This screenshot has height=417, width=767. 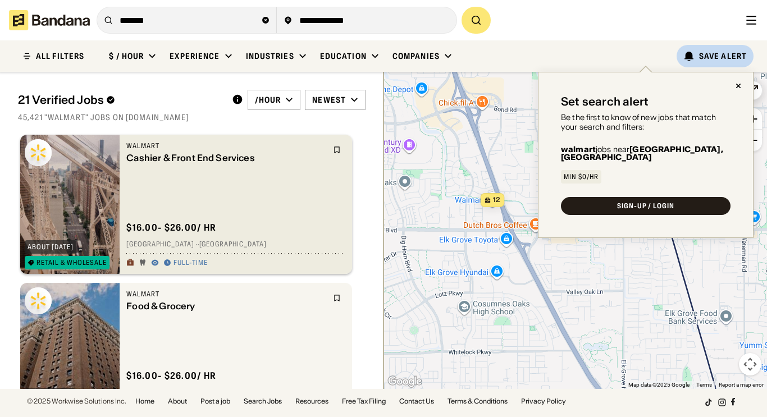 I want to click on a: Open this area in Google Maps (opens a new window), so click(x=405, y=382).